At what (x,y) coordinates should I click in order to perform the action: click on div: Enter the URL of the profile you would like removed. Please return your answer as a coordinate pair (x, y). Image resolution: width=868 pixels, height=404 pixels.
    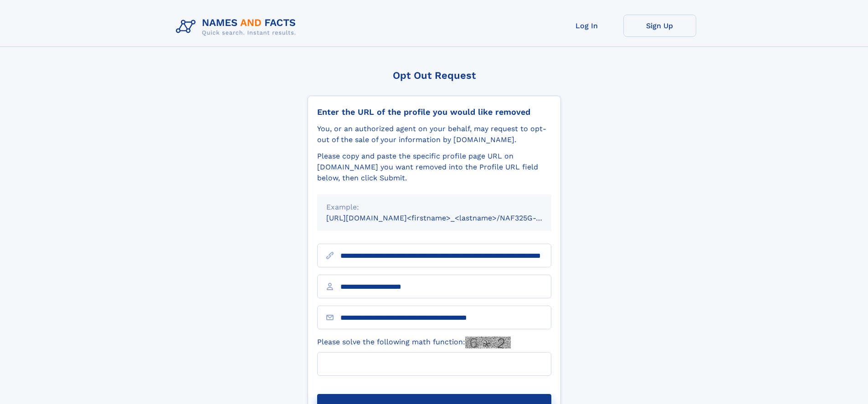
    Looking at the image, I should click on (434, 112).